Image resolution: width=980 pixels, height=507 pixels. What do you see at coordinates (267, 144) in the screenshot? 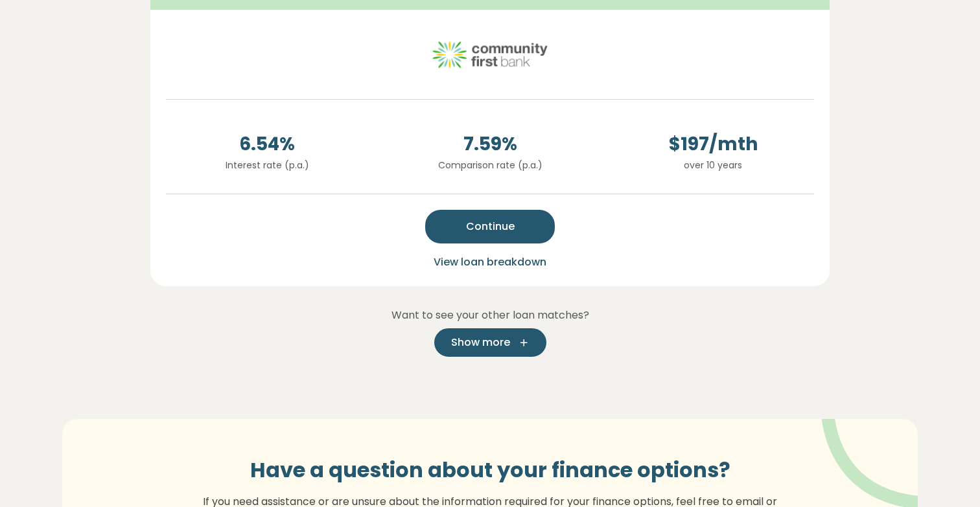
I see `span: 6.54 %` at bounding box center [267, 144].